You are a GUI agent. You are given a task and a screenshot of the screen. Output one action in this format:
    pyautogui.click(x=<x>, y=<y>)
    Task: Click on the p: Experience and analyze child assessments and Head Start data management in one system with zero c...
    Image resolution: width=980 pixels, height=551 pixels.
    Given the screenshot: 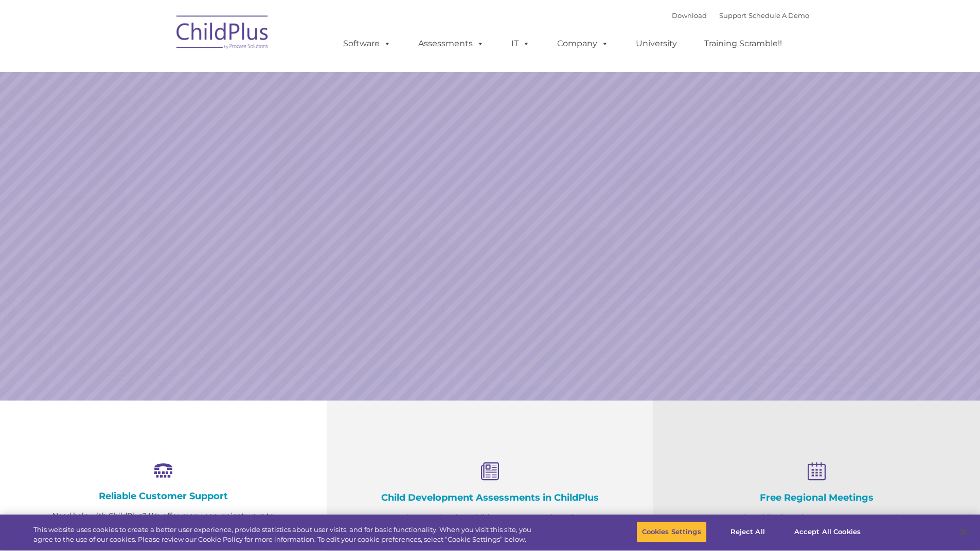 What is the action you would take?
    pyautogui.click(x=490, y=530)
    